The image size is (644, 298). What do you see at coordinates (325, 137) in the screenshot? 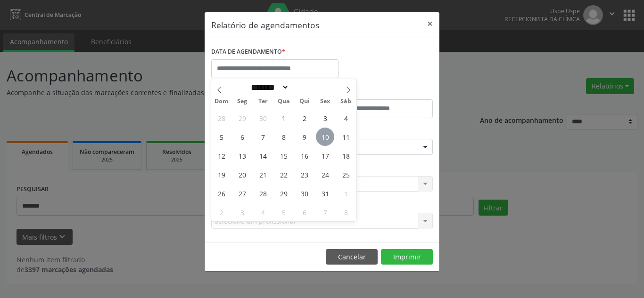
I see `span: Outubro 10, 2025` at bounding box center [325, 137].